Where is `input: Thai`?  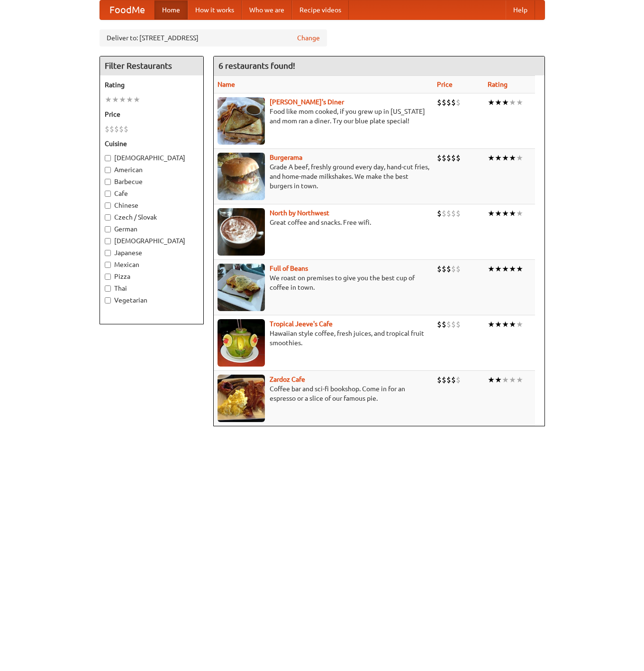 input: Thai is located at coordinates (108, 288).